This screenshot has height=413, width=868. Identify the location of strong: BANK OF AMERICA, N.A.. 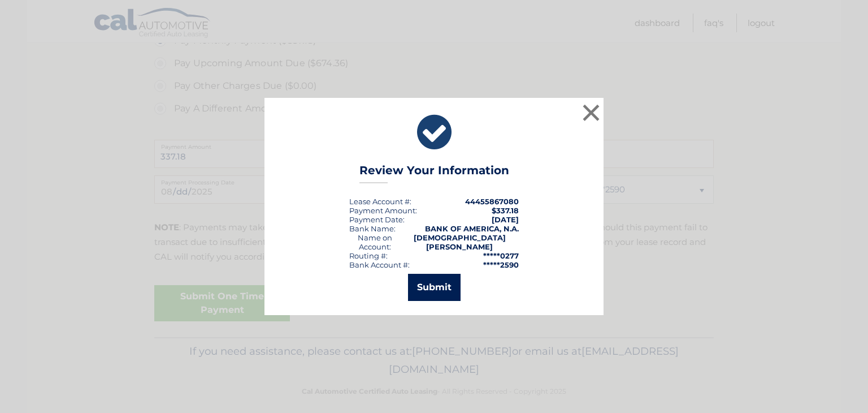
(472, 228).